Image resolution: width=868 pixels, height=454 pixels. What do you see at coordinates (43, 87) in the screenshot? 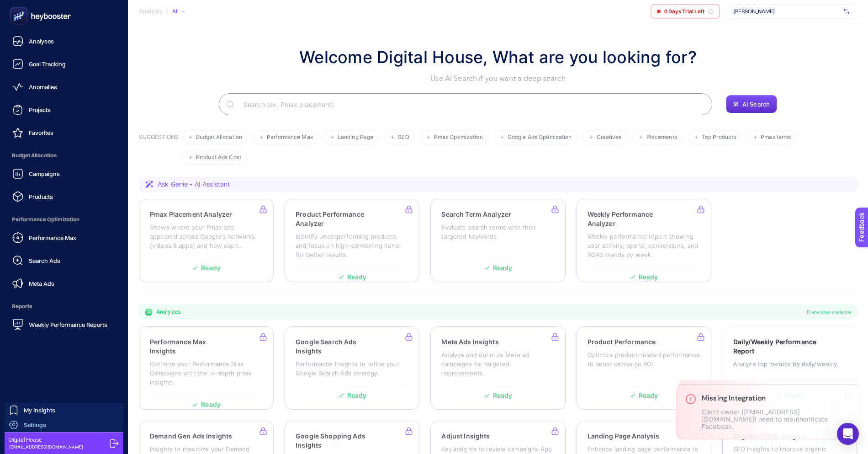
I see `span: Anomalies` at bounding box center [43, 87].